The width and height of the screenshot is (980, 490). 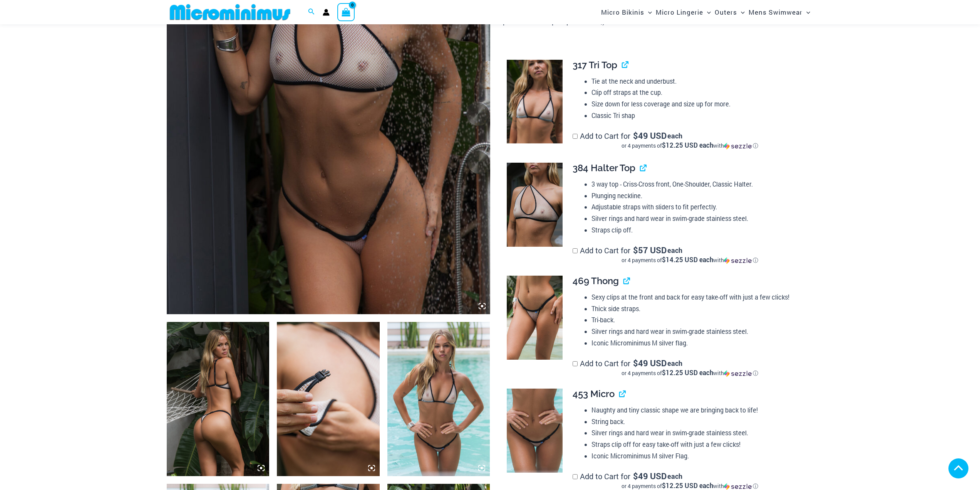 I want to click on li: 3 way top - Criss-Cross front, One-Shoulder, Classic Halter., so click(x=700, y=185).